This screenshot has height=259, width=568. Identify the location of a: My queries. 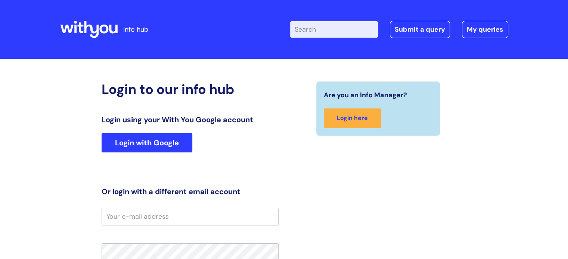
(485, 29).